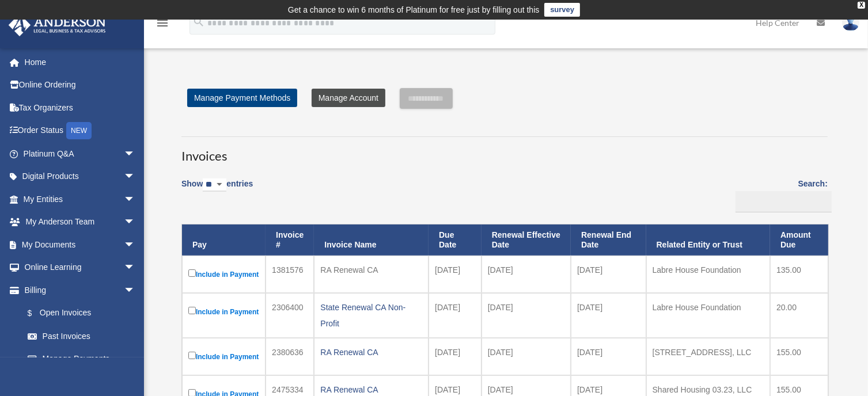 The width and height of the screenshot is (868, 396). What do you see at coordinates (348, 98) in the screenshot?
I see `a: Manage Account` at bounding box center [348, 98].